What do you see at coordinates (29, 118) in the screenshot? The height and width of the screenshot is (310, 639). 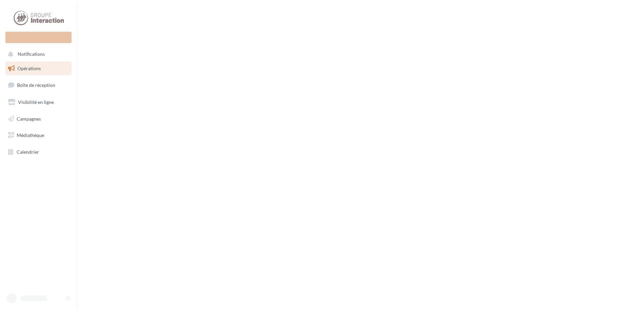 I see `span: Campagnes` at bounding box center [29, 118].